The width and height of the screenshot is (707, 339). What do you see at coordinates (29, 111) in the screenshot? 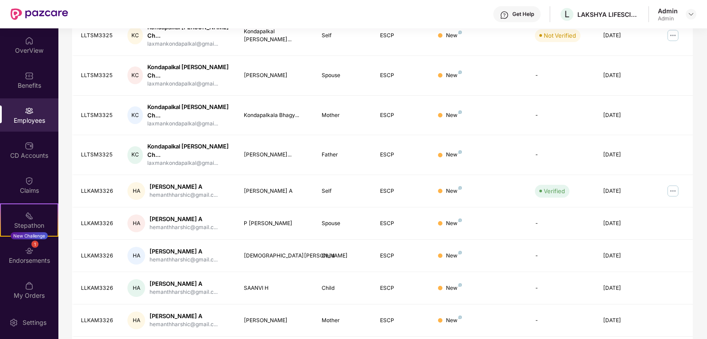
I see `img: svg+xml;base64,PHN2ZyBpZD0iRW1wbG95ZWVzIiB4bWxucz0iaHR0cDovL3d3dy53My5vcmcvMjAwMC9zdmciIHdpZHRoPS...` at bounding box center [29, 111].